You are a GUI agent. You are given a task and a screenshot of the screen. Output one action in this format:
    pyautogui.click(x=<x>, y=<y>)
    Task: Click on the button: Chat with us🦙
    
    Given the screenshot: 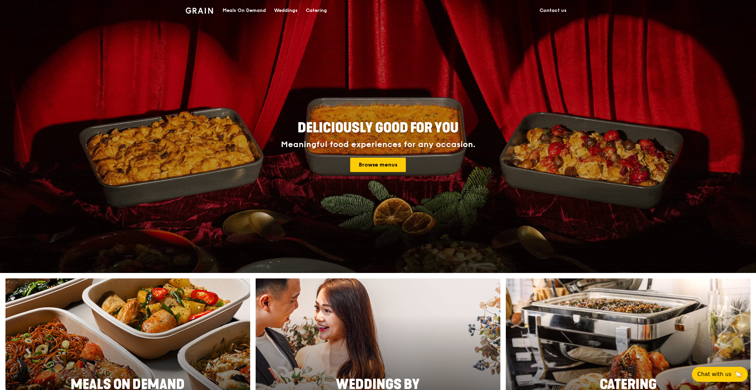 What is the action you would take?
    pyautogui.click(x=719, y=374)
    